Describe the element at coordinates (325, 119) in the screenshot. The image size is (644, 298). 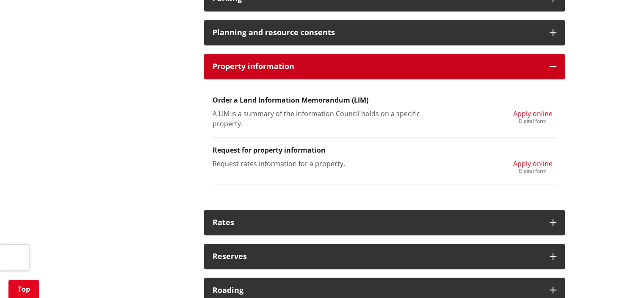
I see `p: A LIM is a summary of the information Council holds on a specific property.` at that location.